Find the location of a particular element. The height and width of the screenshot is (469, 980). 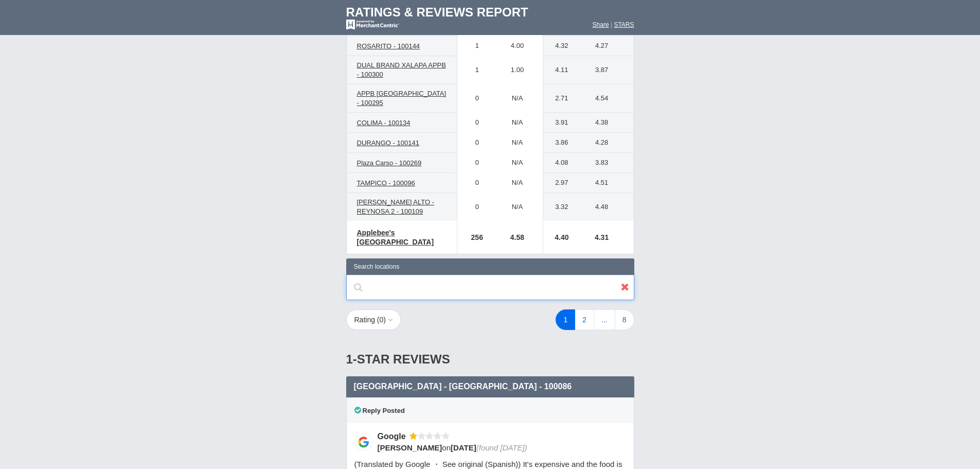

td: 3.86 is located at coordinates (559, 143).